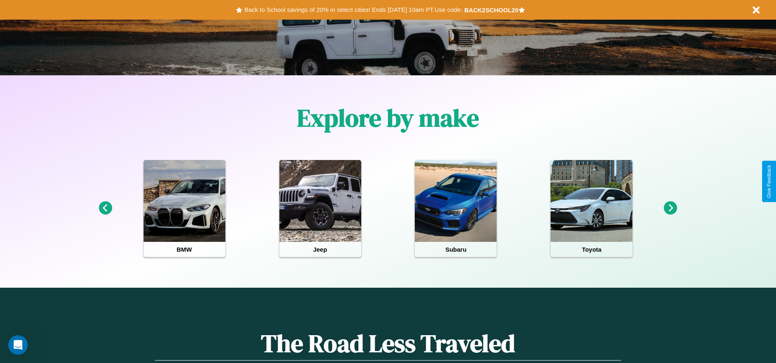 This screenshot has width=776, height=363. What do you see at coordinates (455, 249) in the screenshot?
I see `h4: Subaru` at bounding box center [455, 249].